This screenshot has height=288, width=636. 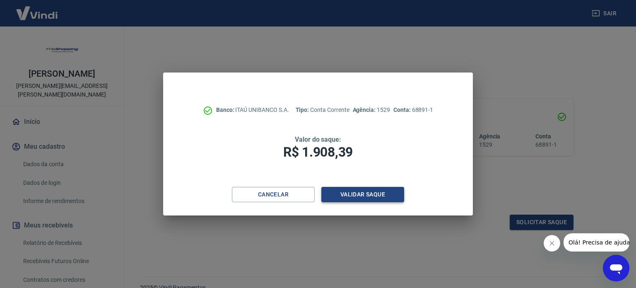 I want to click on span: Banco:, so click(x=226, y=110).